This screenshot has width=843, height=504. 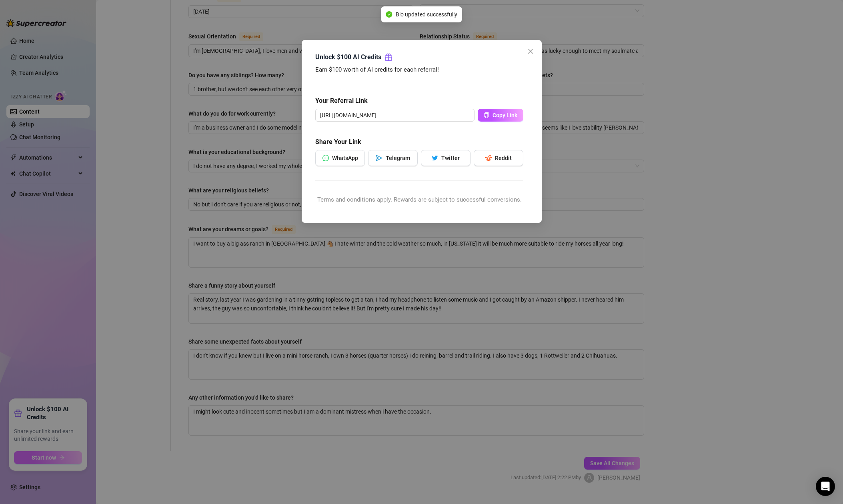 I want to click on div: Earn $100 worth of AI credits for each referral!, so click(x=420, y=70).